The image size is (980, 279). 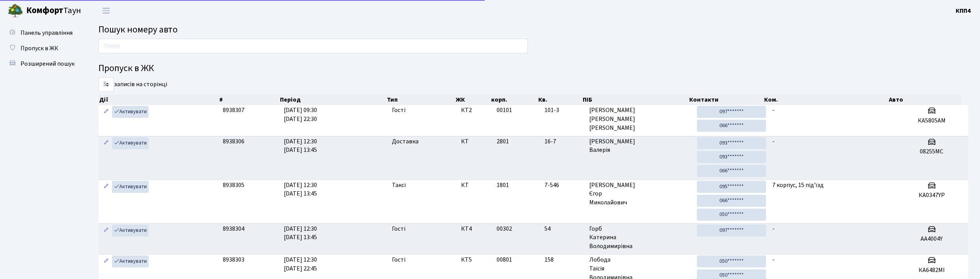 I want to click on span: Таксі, so click(x=399, y=185).